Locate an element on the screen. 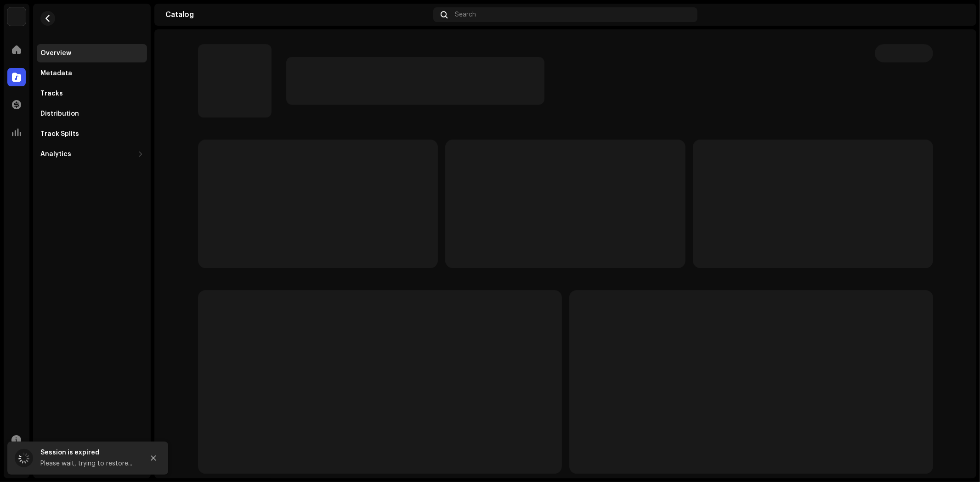 This screenshot has width=980, height=482. div: Metadata is located at coordinates (56, 74).